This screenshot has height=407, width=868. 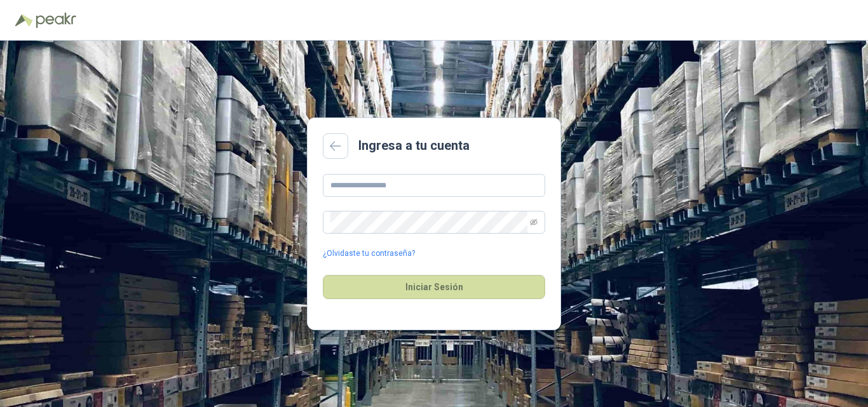 I want to click on img: Peakr, so click(x=56, y=21).